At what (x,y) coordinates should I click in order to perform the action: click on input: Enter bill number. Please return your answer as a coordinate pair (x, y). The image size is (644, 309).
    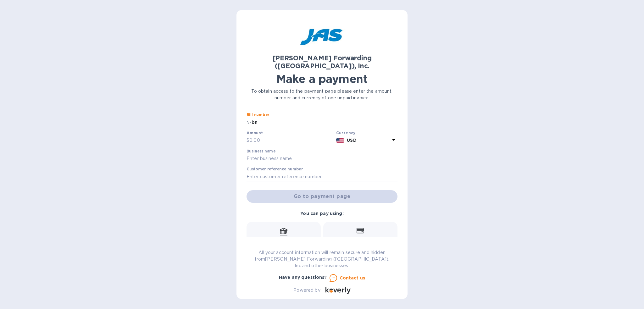
    Looking at the image, I should click on (324, 122).